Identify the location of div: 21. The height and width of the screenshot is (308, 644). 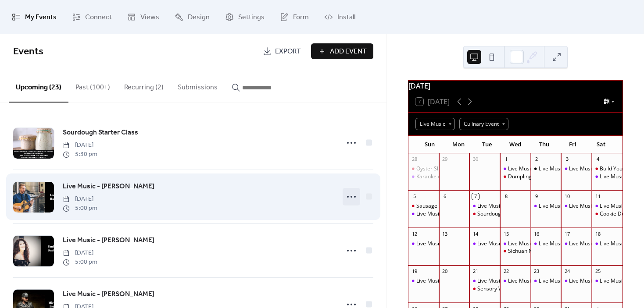
(474, 271).